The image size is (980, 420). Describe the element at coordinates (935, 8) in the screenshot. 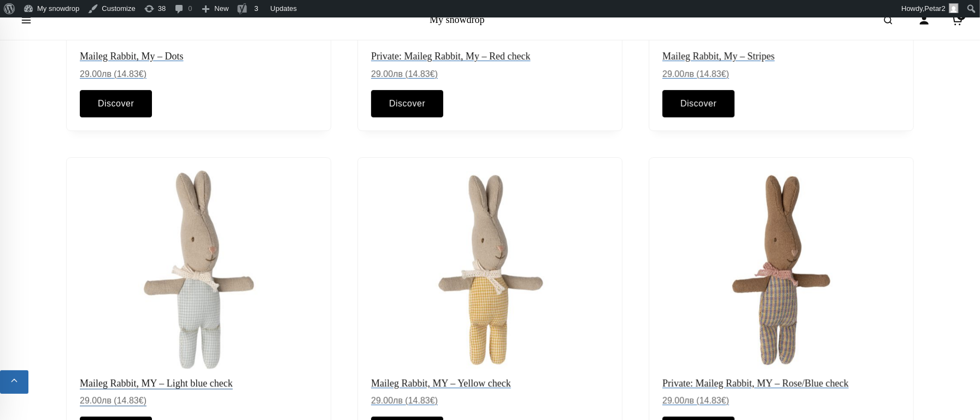

I see `span: Petar2` at that location.